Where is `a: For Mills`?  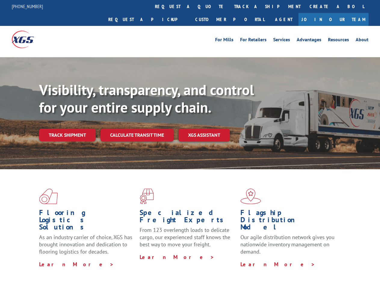
a: For Mills is located at coordinates (224, 41).